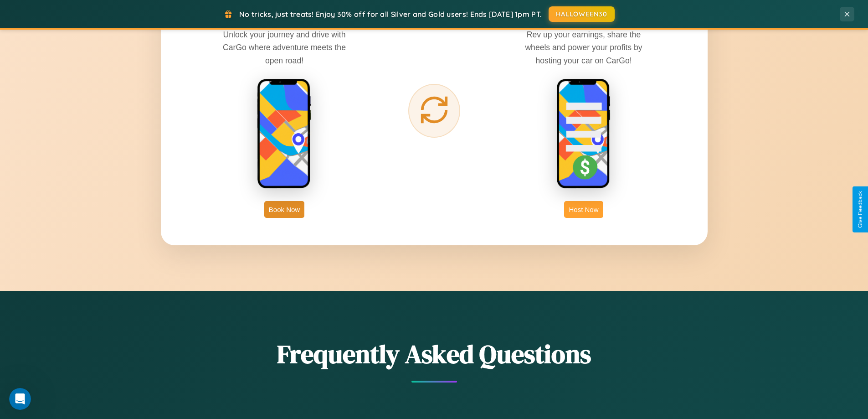 The width and height of the screenshot is (868, 419). Describe the element at coordinates (583, 209) in the screenshot. I see `button: Host Now` at that location.